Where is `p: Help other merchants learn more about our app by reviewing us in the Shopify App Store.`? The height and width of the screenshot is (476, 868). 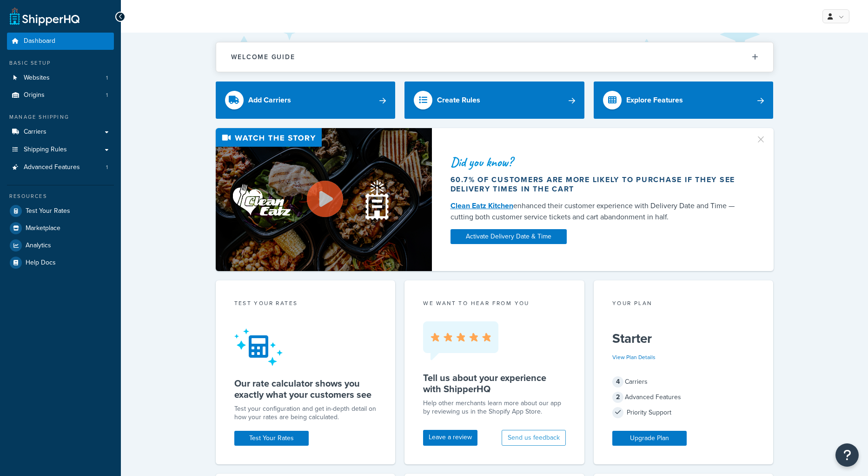 p: Help other merchants learn more about our app by reviewing us in the Shopify App Store. is located at coordinates (495, 407).